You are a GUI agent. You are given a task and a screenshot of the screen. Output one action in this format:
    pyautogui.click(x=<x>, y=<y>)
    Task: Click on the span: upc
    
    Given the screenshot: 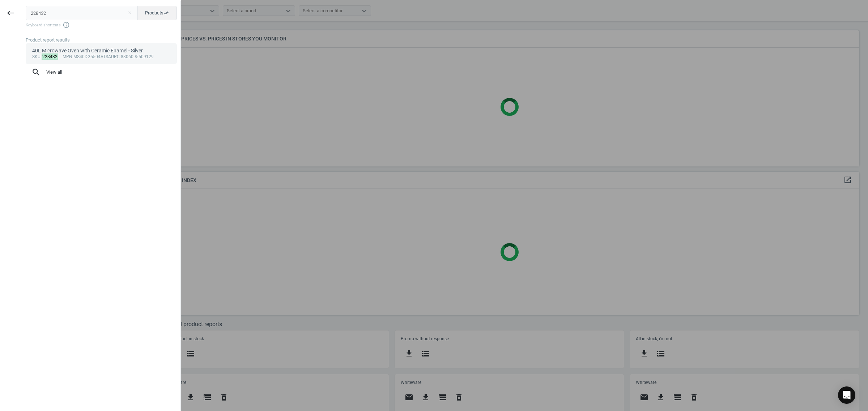 What is the action you would take?
    pyautogui.click(x=116, y=57)
    